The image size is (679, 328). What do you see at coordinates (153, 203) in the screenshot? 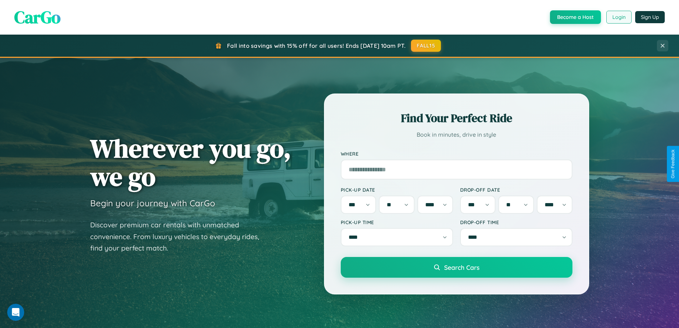
I see `h3: Begin your journey with CarGo` at bounding box center [153, 203].